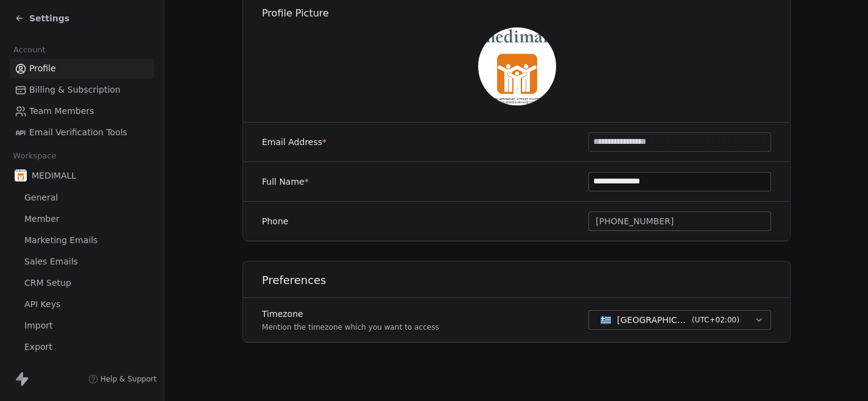  I want to click on span: CRM Setup, so click(48, 283).